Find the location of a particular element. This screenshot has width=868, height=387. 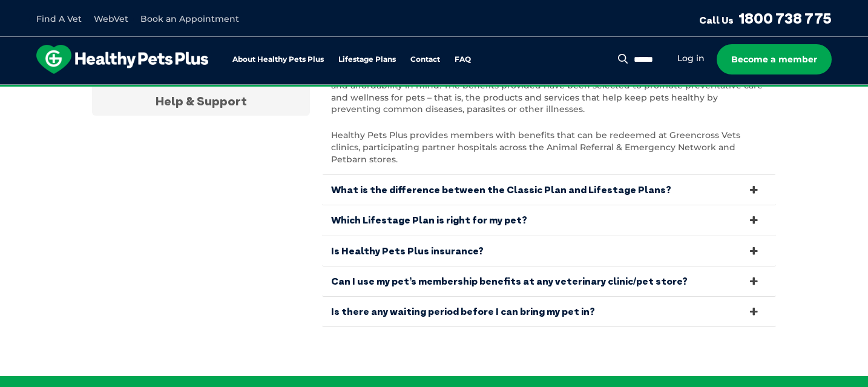

a: Which Lifestage Plan is right for my pet? is located at coordinates (549, 220).